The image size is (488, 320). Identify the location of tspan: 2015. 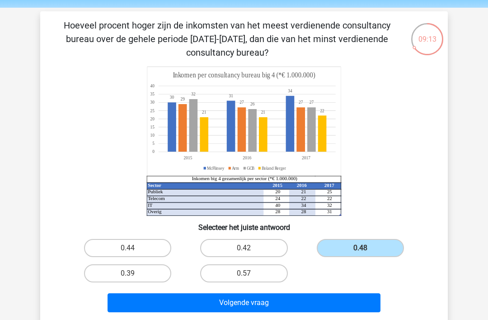
(278, 185).